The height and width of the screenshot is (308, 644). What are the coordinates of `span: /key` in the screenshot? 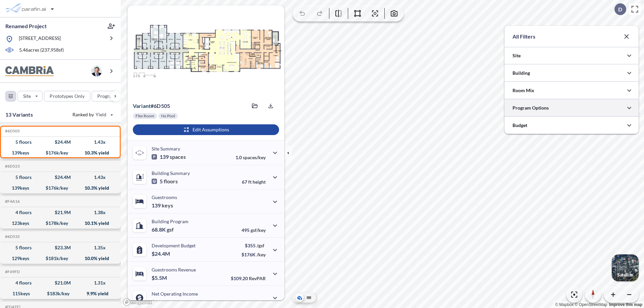 It's located at (261, 254).